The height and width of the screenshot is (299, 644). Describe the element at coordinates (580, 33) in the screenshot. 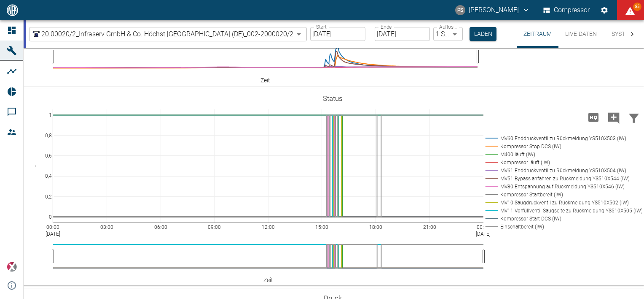

I see `button: Live-Daten` at that location.